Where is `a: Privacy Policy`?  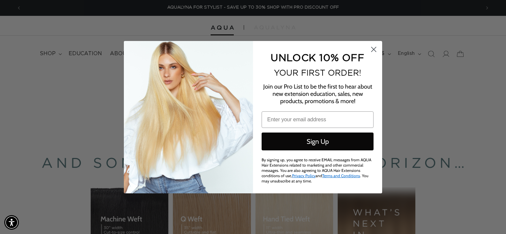
a: Privacy Policy is located at coordinates (303, 176).